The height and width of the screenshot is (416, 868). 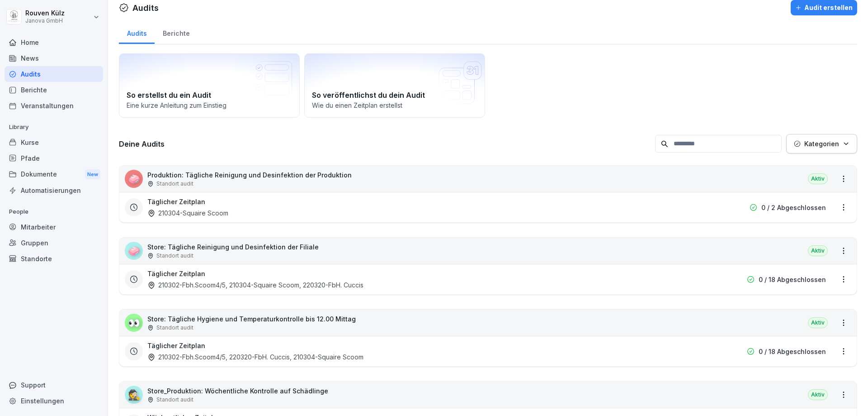 What do you see at coordinates (54, 212) in the screenshot?
I see `p: People` at bounding box center [54, 212].